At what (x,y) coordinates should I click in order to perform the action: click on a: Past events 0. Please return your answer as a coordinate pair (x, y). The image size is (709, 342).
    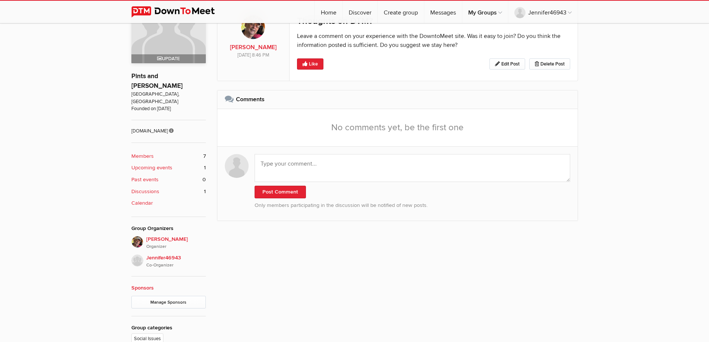
    Looking at the image, I should click on (169, 180).